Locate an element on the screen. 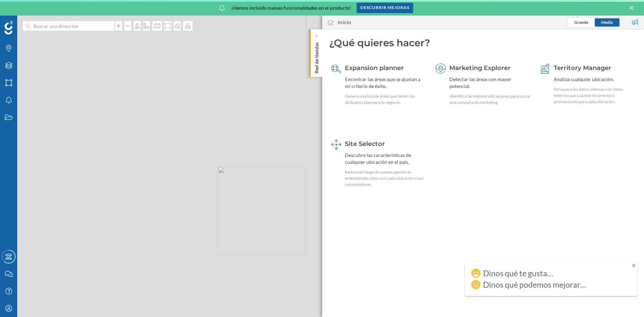 Image resolution: width=644 pixels, height=317 pixels. span: Expansion planner is located at coordinates (374, 68).